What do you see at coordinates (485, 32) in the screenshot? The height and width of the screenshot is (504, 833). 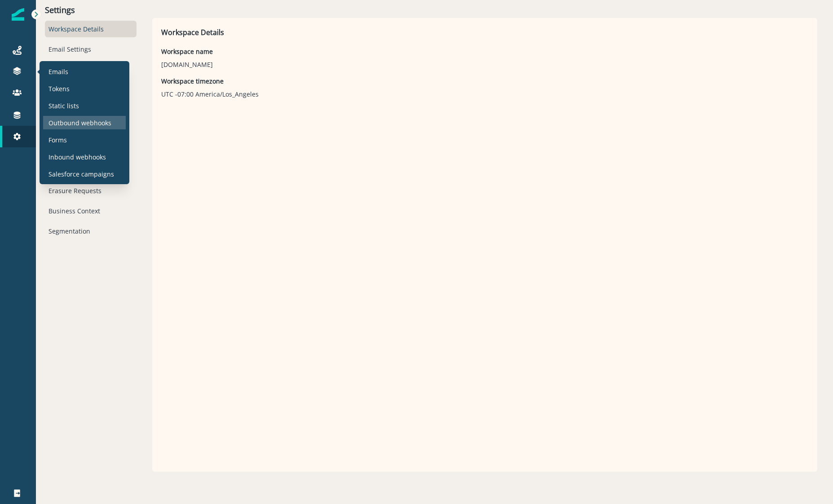 I see `p: Workspace Details` at bounding box center [485, 32].